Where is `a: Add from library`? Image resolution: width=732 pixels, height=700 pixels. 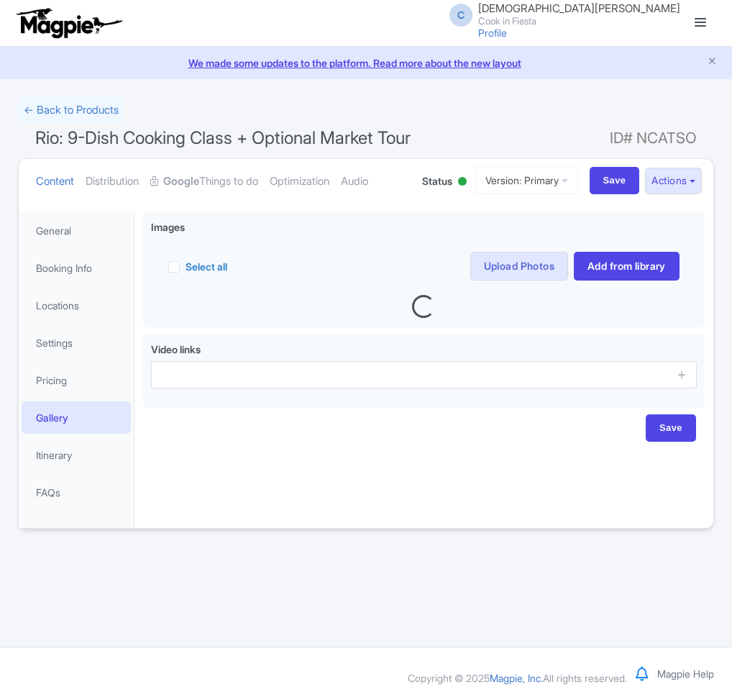 a: Add from library is located at coordinates (626, 266).